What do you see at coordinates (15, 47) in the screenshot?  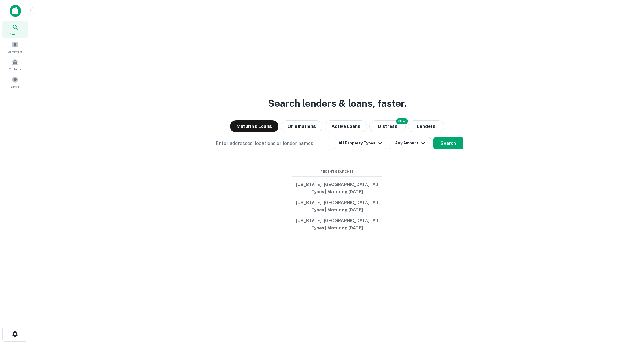 I see `a: Borrowers` at bounding box center [15, 47].